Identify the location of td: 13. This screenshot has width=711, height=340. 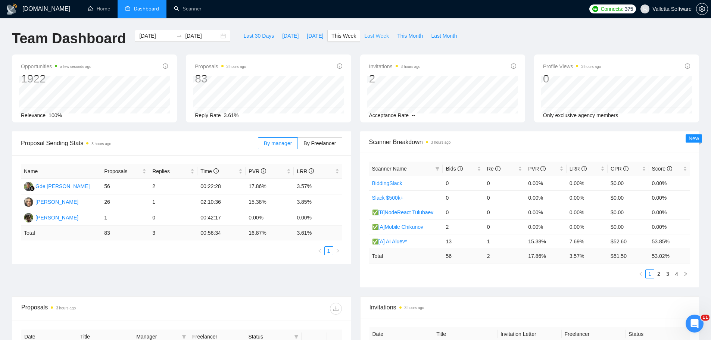
(463, 241).